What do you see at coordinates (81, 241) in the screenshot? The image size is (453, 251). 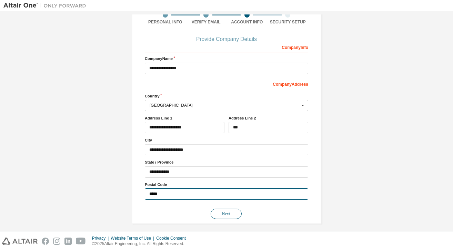 I see `img: youtube.svg` at bounding box center [81, 241].